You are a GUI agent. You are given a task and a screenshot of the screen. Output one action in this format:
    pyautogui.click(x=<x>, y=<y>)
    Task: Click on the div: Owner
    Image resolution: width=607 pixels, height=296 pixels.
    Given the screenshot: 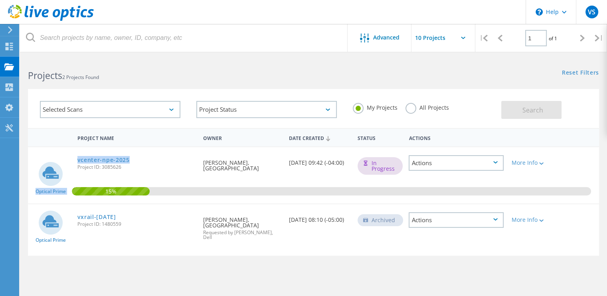 What is the action you would take?
    pyautogui.click(x=242, y=137)
    